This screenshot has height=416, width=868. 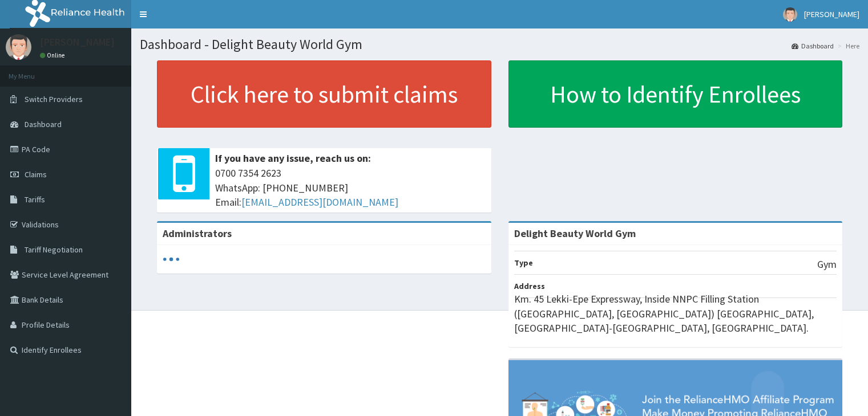 I want to click on p: Gym, so click(x=827, y=264).